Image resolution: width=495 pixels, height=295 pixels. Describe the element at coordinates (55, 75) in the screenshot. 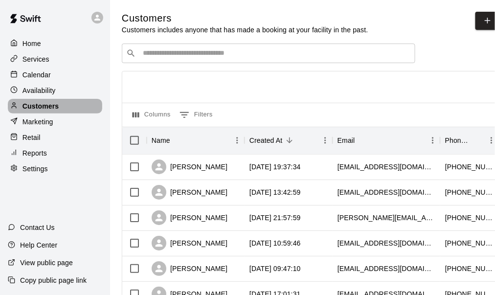

I see `a: Calendar` at that location.